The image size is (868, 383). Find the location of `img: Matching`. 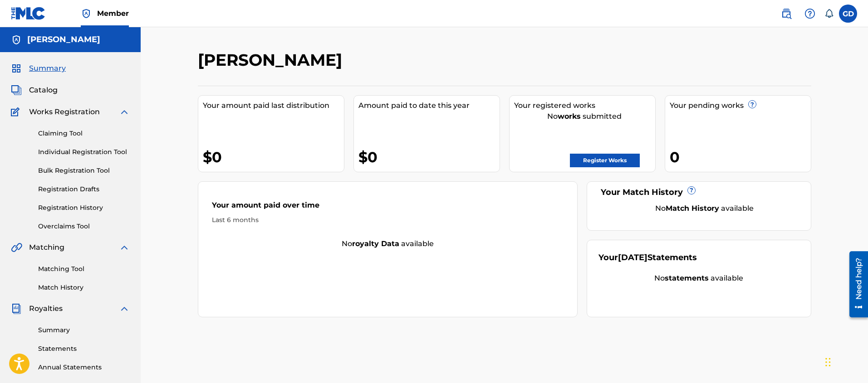

img: Matching is located at coordinates (17, 248).